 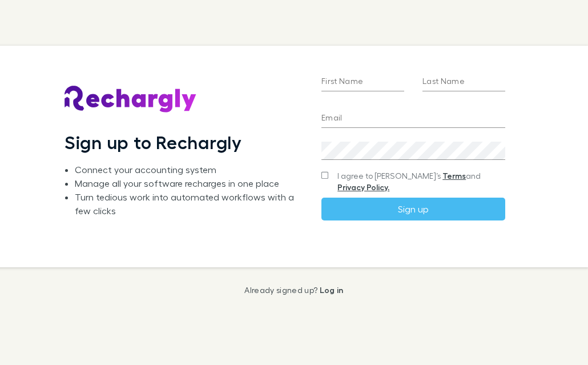 I want to click on p: Already signed up?, so click(x=294, y=290).